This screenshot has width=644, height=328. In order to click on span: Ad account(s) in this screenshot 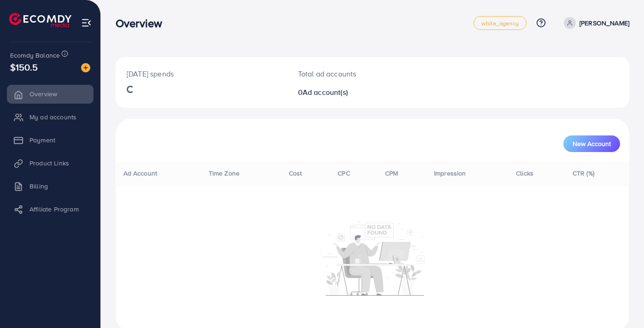, I will do `click(325, 92)`.